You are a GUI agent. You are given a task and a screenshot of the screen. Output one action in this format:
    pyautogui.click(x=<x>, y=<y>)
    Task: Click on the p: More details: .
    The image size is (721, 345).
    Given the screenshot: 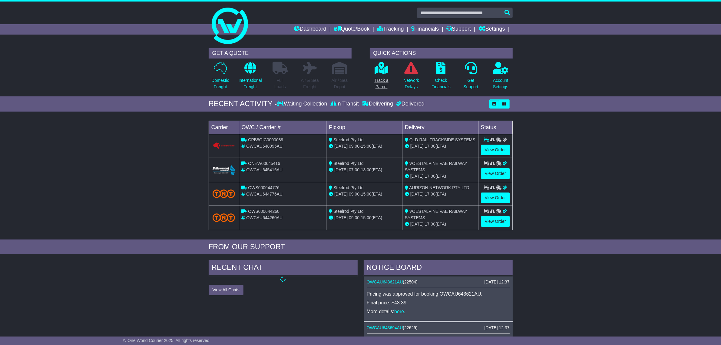 What is the action you would take?
    pyautogui.click(x=438, y=311)
    